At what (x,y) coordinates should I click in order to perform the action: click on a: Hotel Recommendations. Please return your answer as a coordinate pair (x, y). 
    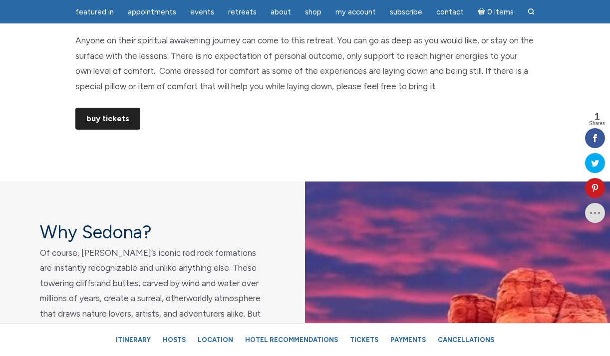
    Looking at the image, I should click on (291, 340).